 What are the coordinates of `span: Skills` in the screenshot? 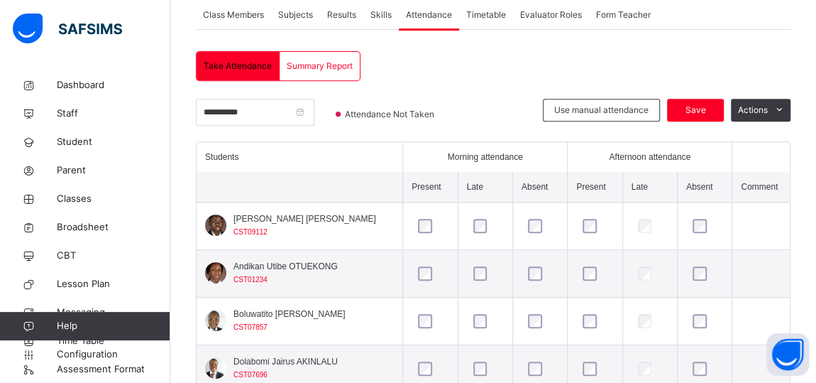 It's located at (381, 15).